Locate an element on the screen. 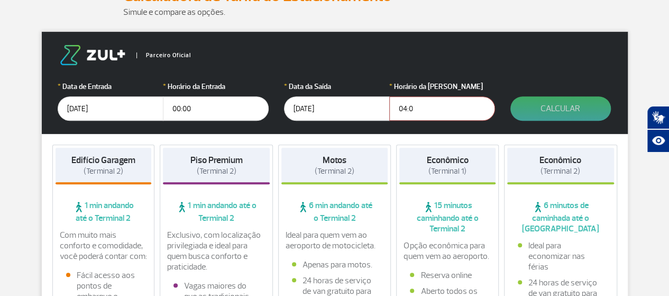 The image size is (669, 296). strong: Edifício Garagem is located at coordinates (103, 160).